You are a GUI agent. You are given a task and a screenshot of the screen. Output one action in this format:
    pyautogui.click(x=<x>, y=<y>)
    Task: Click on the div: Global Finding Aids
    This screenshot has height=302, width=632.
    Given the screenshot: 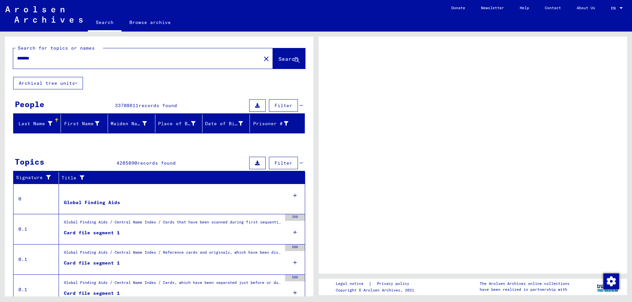 What is the action you would take?
    pyautogui.click(x=92, y=203)
    